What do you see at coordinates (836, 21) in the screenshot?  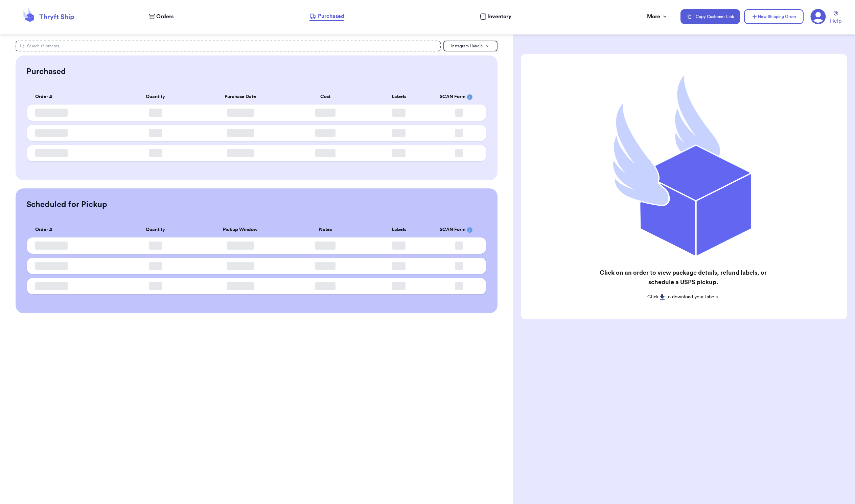 I see `span: Help` at bounding box center [836, 21].